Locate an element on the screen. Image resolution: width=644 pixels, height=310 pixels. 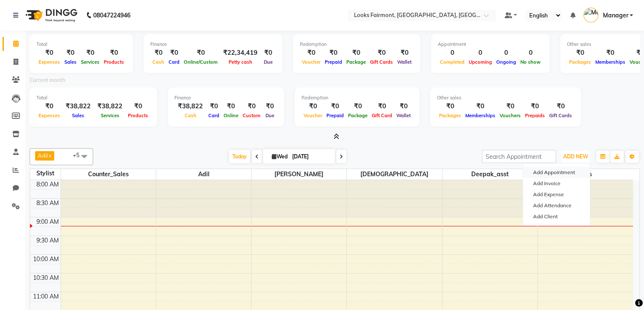
button: Add Appointment is located at coordinates (557, 172).